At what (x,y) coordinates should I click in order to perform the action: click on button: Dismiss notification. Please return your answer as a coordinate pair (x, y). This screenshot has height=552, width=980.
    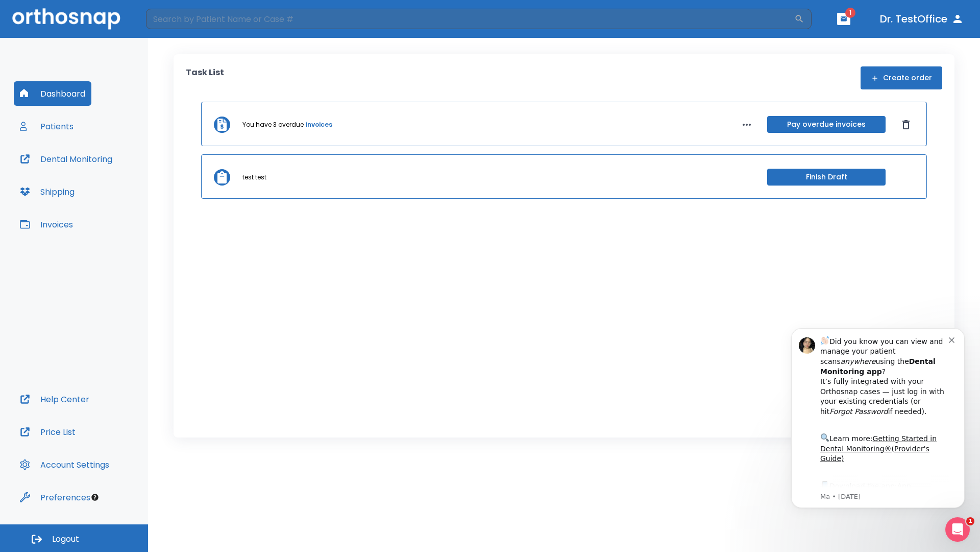
    Looking at the image, I should click on (177, 27).